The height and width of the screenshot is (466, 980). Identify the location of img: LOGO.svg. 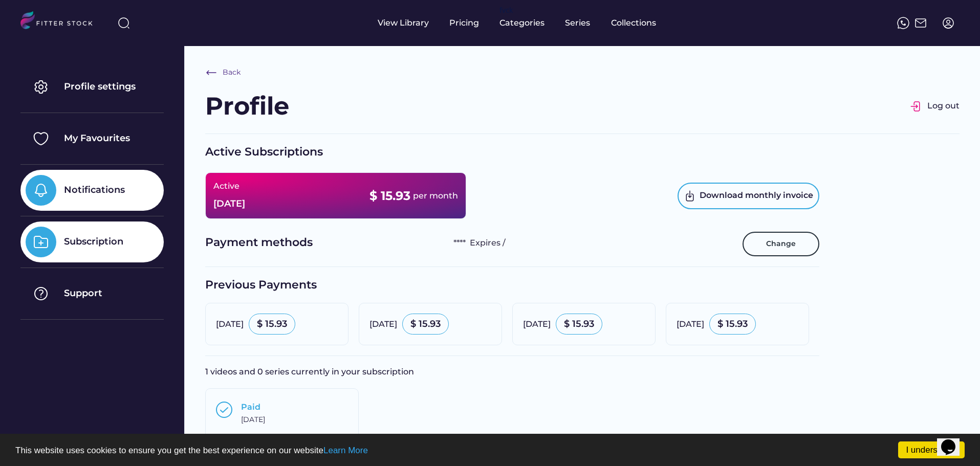
(61, 21).